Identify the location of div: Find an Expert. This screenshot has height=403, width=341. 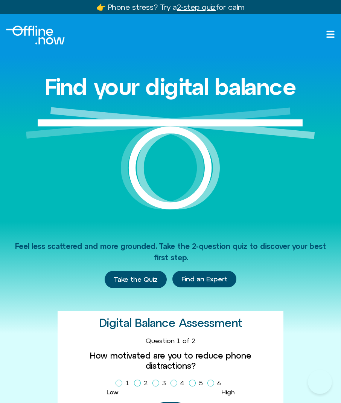
(204, 279).